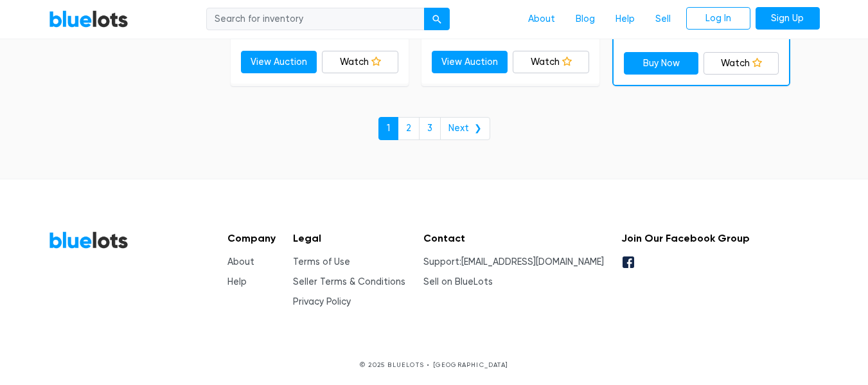 This screenshot has width=868, height=385. What do you see at coordinates (513, 262) in the screenshot?
I see `li: Support:` at bounding box center [513, 262].